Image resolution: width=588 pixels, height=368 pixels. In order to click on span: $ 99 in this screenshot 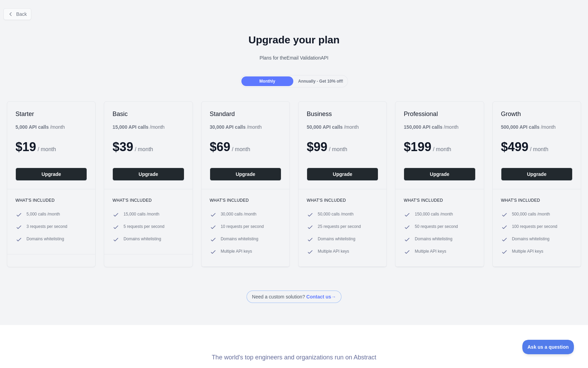, I will do `click(317, 147)`.